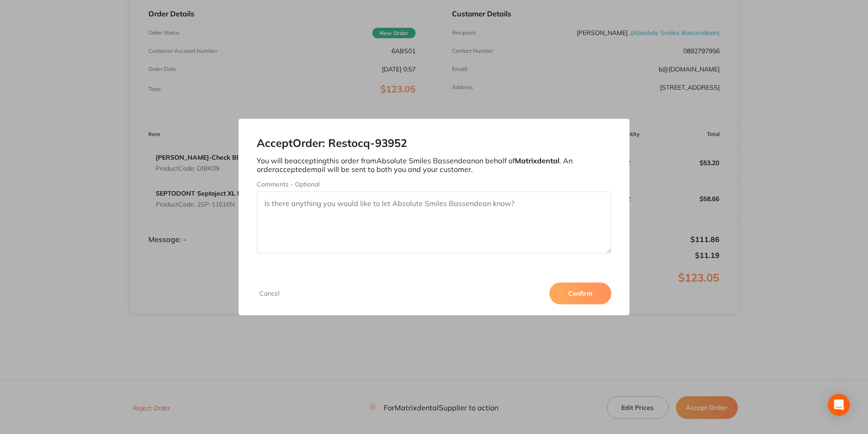 This screenshot has width=868, height=434. I want to click on h2: Accept Order: Restocq- 93952, so click(434, 143).